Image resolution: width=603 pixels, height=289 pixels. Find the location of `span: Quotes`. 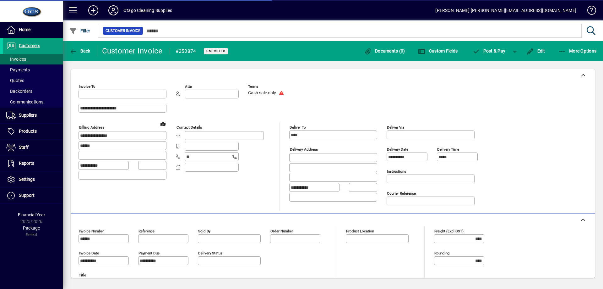

span: Quotes is located at coordinates (15, 80).